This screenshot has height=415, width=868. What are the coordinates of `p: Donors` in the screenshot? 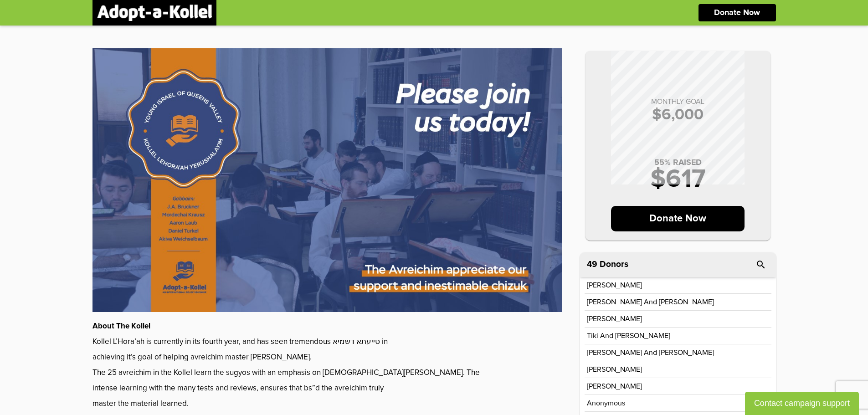 It's located at (614, 264).